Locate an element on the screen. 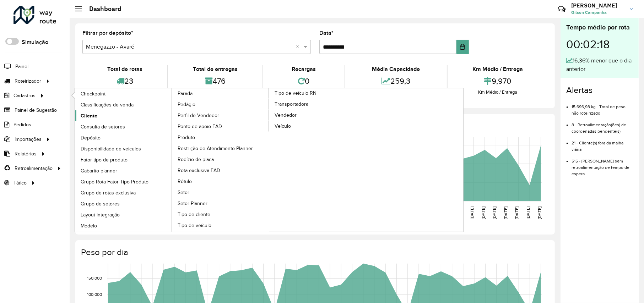  a: Grupo Rota Fator Tipo Produto is located at coordinates (124, 182).